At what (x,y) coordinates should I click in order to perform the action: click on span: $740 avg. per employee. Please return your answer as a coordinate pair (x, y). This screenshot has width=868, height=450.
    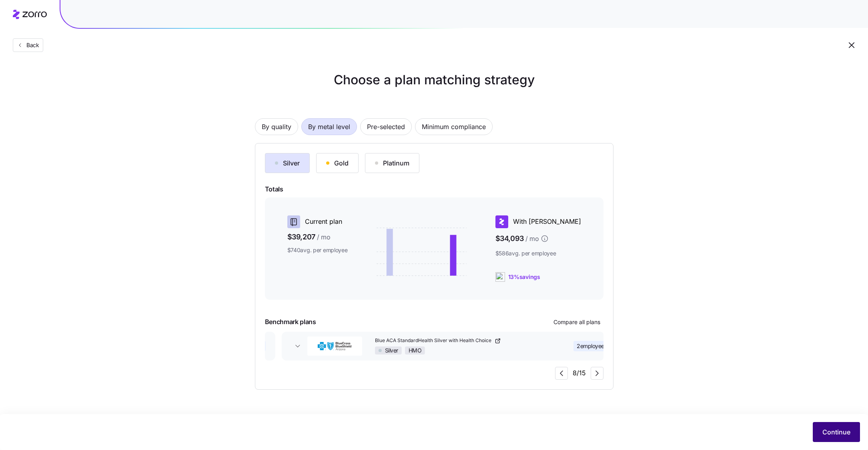
    Looking at the image, I should click on (317, 250).